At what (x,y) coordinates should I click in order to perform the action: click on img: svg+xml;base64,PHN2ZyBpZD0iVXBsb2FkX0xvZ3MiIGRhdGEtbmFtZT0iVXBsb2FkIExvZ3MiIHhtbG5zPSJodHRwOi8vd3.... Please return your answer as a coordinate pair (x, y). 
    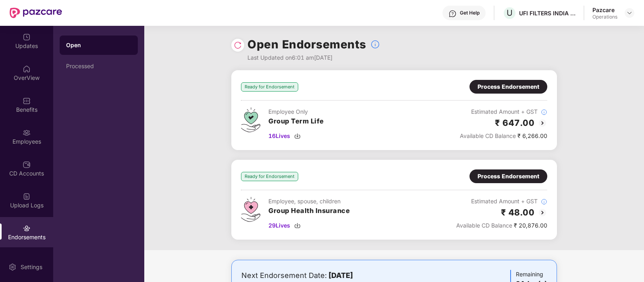
    Looking at the image, I should click on (27, 197).